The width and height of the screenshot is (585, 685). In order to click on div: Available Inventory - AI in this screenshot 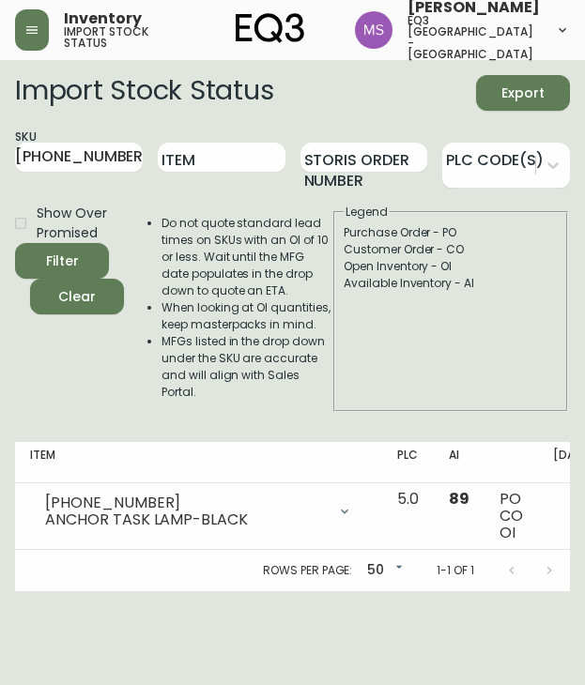, I will do `click(451, 283)`.